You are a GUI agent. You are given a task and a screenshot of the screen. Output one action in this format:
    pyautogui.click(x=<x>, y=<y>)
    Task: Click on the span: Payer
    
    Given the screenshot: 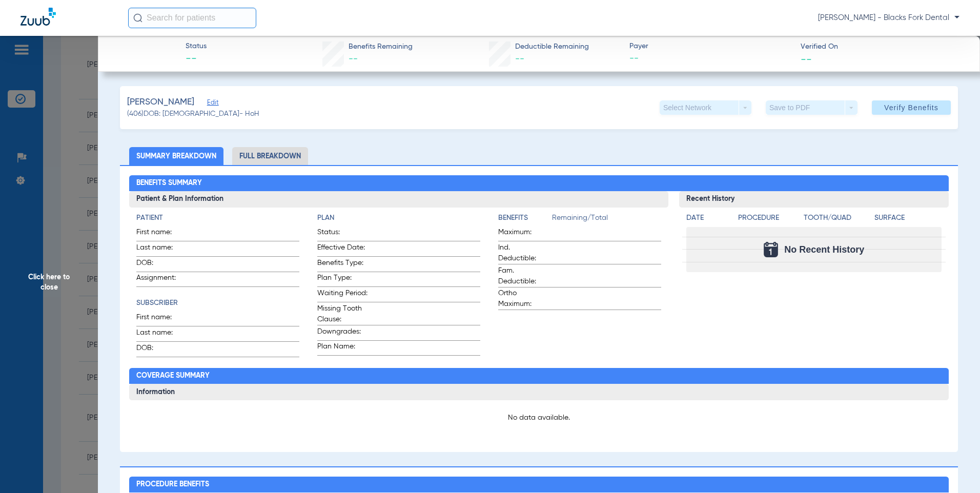 What is the action you would take?
    pyautogui.click(x=710, y=46)
    